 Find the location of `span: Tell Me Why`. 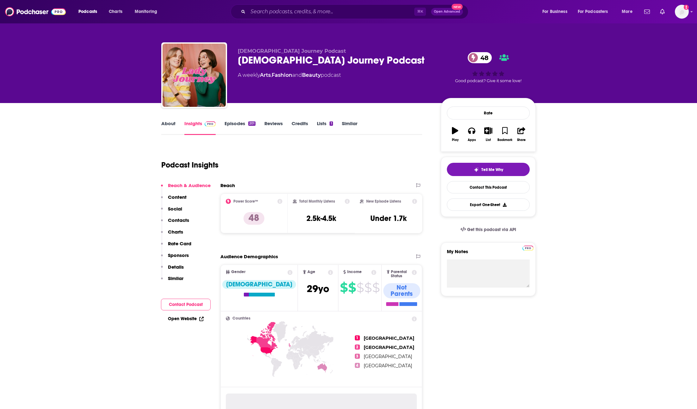

span: Tell Me Why is located at coordinates (492, 170).